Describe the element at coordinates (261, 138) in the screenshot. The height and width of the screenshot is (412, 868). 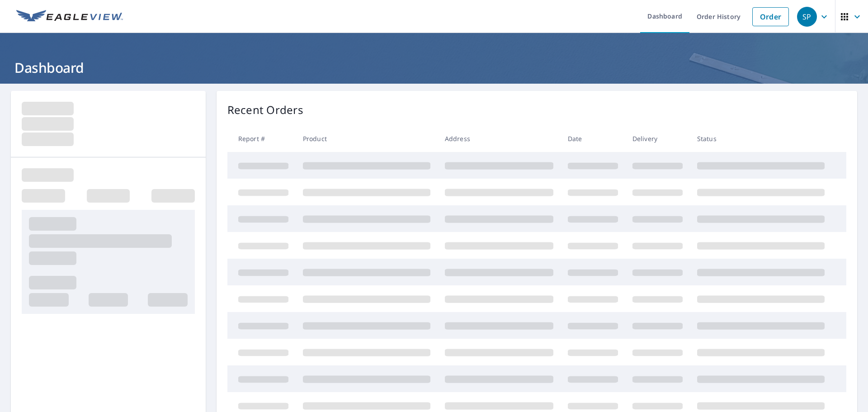
I see `th: Report #` at that location.